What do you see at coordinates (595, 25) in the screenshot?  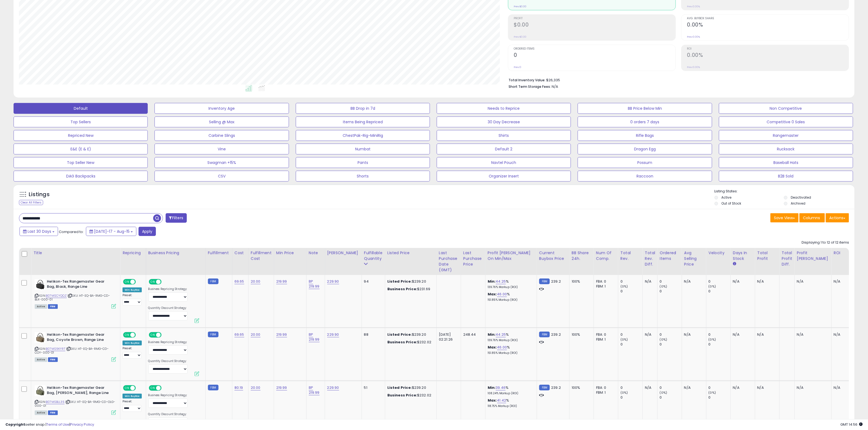 I see `h2: $0.00` at bounding box center [595, 25].